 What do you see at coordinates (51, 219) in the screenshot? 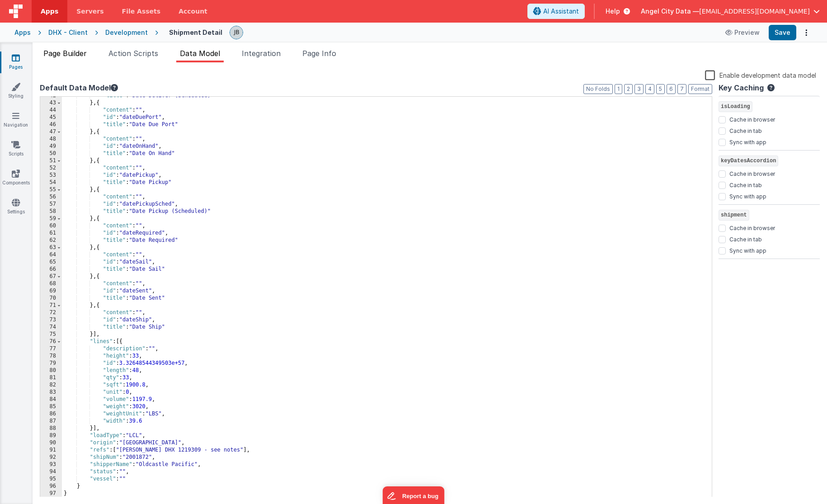
I see `div: 59` at bounding box center [51, 219].